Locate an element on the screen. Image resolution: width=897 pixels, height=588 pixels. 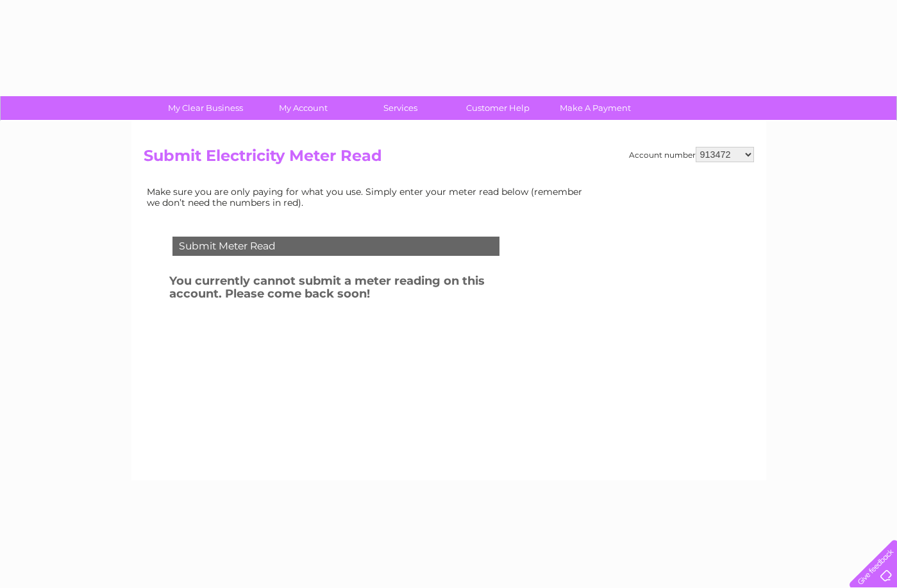
h2: Submit Electricity Meter Read is located at coordinates (448, 159).